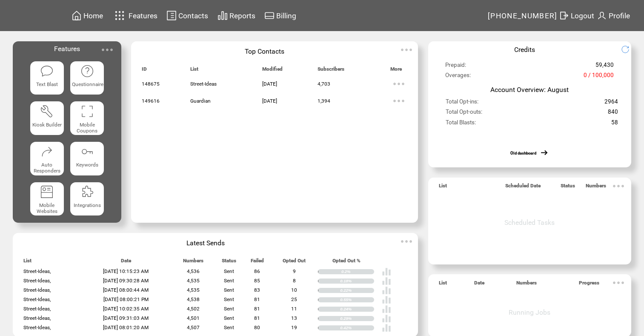  I want to click on span: 19, so click(294, 328).